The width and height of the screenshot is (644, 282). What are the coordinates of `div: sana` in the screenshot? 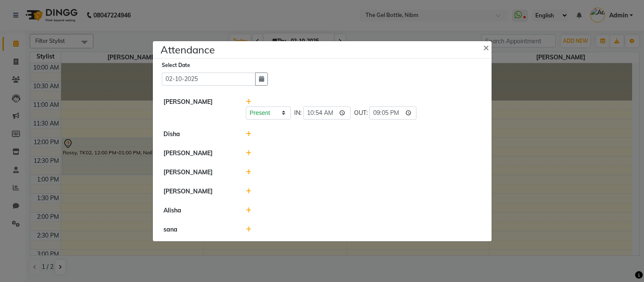 It's located at (198, 229).